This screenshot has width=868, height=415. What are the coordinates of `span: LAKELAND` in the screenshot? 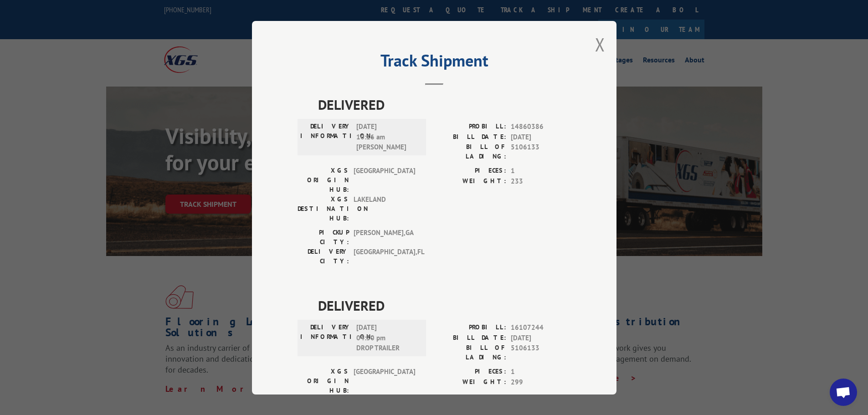 It's located at (384, 208).